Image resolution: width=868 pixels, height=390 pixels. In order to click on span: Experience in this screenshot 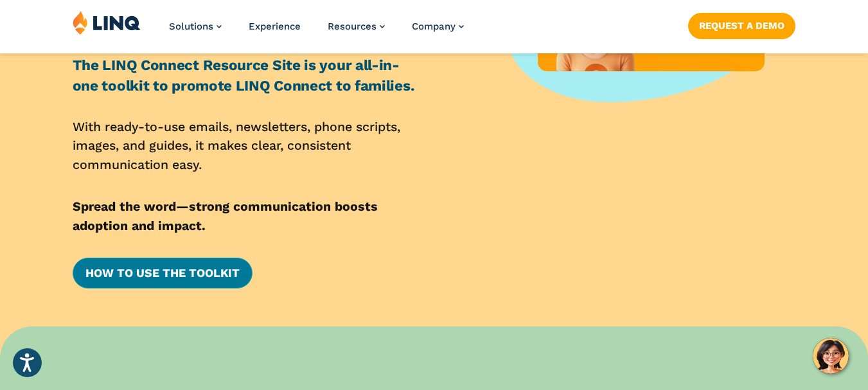, I will do `click(274, 27)`.